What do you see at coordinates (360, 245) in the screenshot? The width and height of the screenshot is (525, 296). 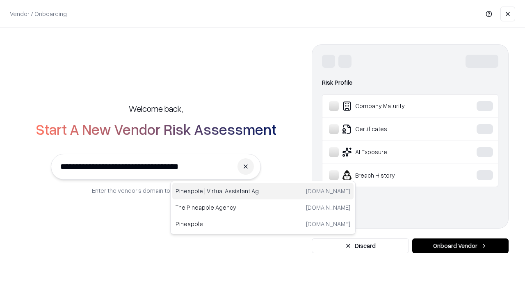 I see `button: Discard` at bounding box center [360, 245].